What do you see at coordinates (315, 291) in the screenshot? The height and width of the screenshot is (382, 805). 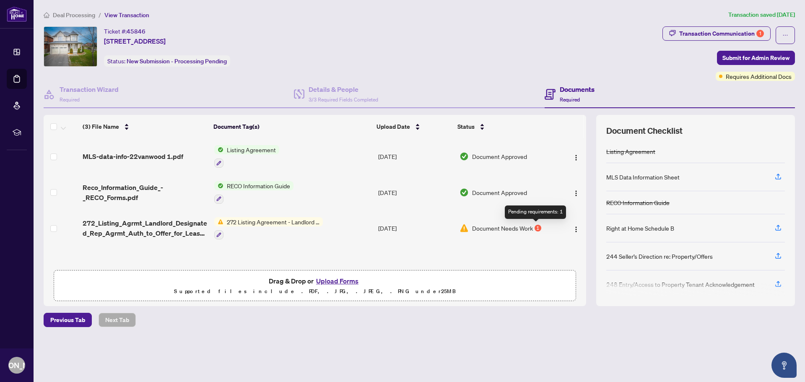 I see `p: Supported files include .PDF, .JPG, .JPEG, .PNG under 25 MB` at bounding box center [315, 291].